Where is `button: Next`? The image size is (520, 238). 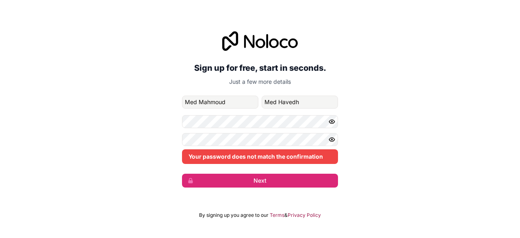
button: Next is located at coordinates (260, 180).